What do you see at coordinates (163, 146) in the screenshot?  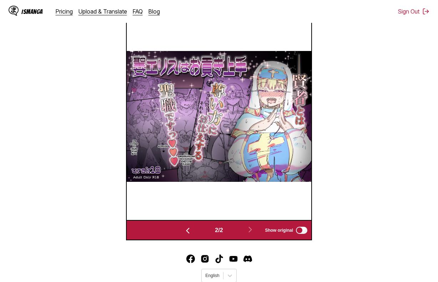 I see `p: Nipples...` at bounding box center [163, 146].